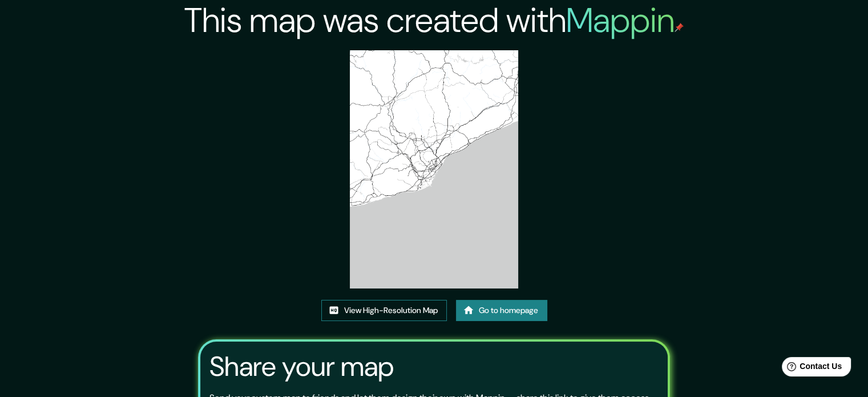 This screenshot has height=397, width=868. I want to click on a: View High-Resolution Map, so click(384, 310).